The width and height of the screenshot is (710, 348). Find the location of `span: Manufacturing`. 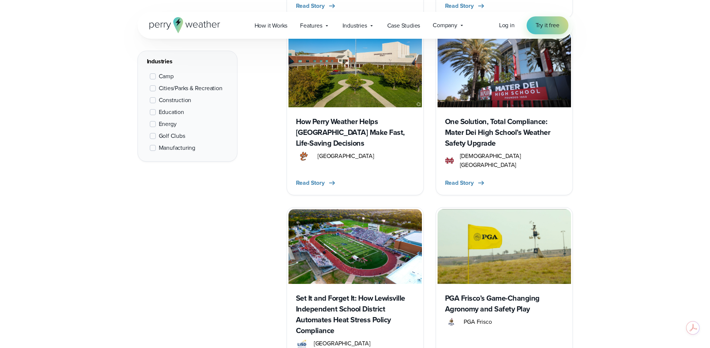

span: Manufacturing is located at coordinates (177, 148).